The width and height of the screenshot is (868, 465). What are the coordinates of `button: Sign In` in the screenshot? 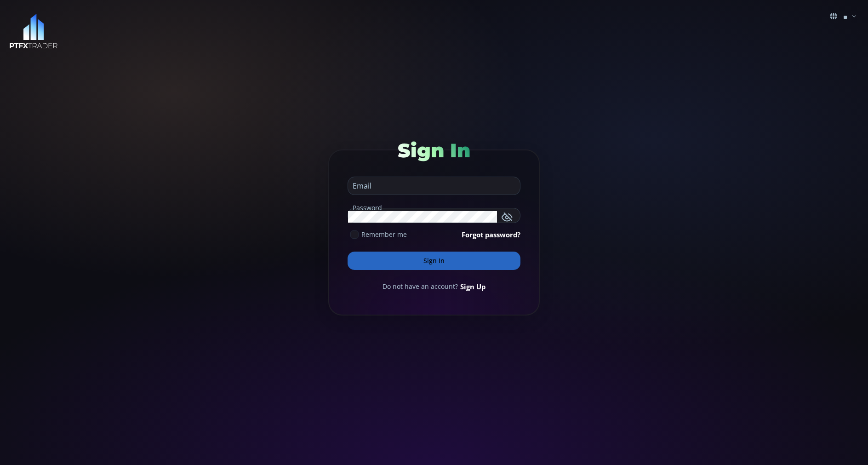 It's located at (434, 260).